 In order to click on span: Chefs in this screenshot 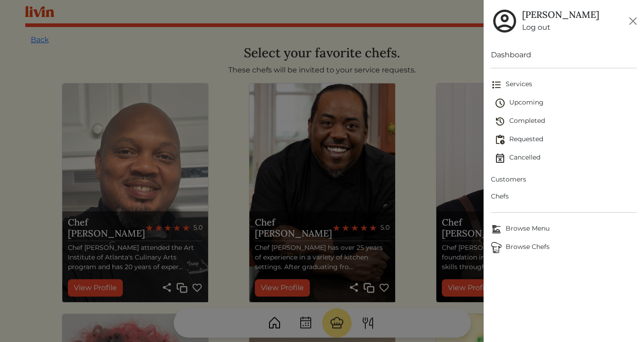, I will do `click(564, 196)`.